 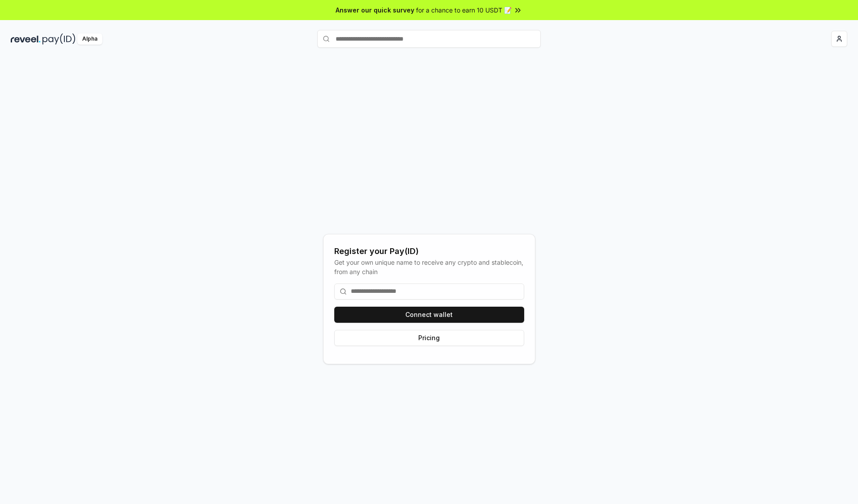 What do you see at coordinates (429, 267) in the screenshot?
I see `div: Get your own unique name to receive any crypto and stablecoin, from any chain` at bounding box center [429, 267].